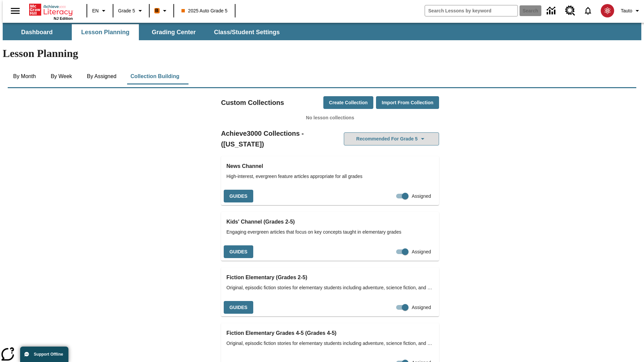  Describe the element at coordinates (247, 32) in the screenshot. I see `button: Class/Student Settings` at that location.